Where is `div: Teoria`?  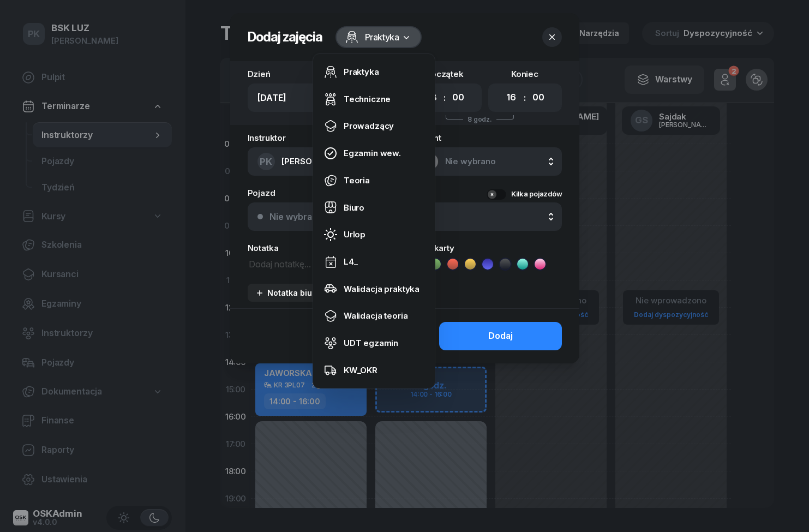 div: Teoria is located at coordinates (356, 181).